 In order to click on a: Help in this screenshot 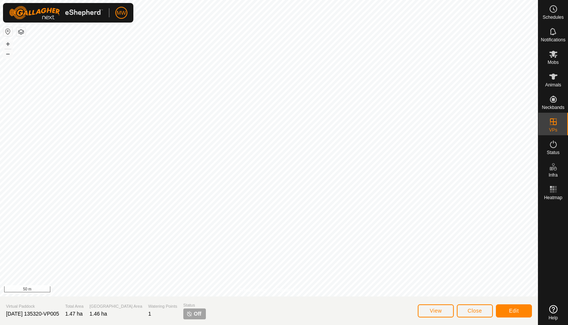, I will do `click(553, 312)`.